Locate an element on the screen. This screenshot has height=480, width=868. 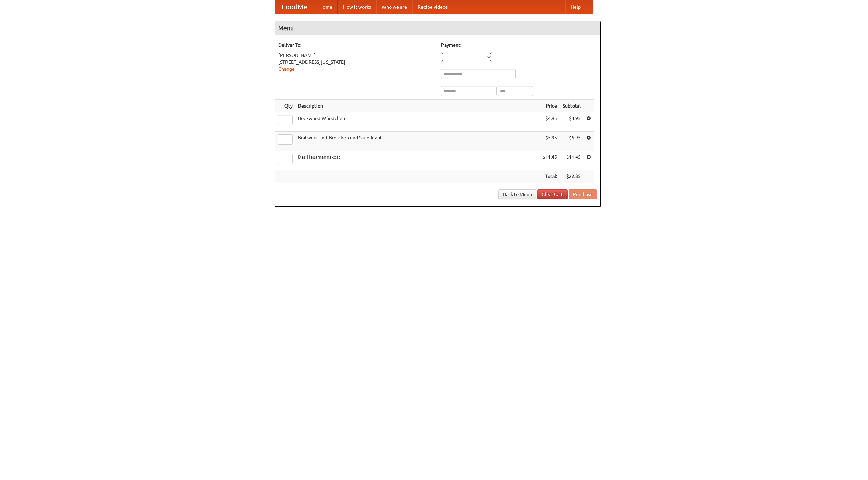
a: Change is located at coordinates (286, 69).